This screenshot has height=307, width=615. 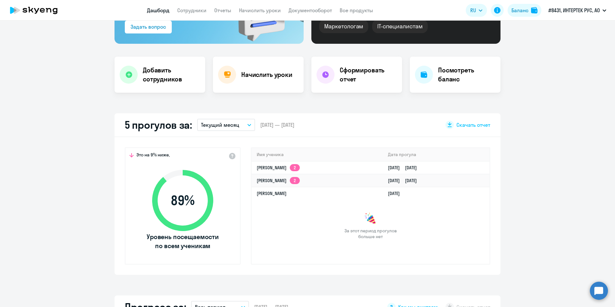 I want to click on span: 89 %, so click(x=183, y=200).